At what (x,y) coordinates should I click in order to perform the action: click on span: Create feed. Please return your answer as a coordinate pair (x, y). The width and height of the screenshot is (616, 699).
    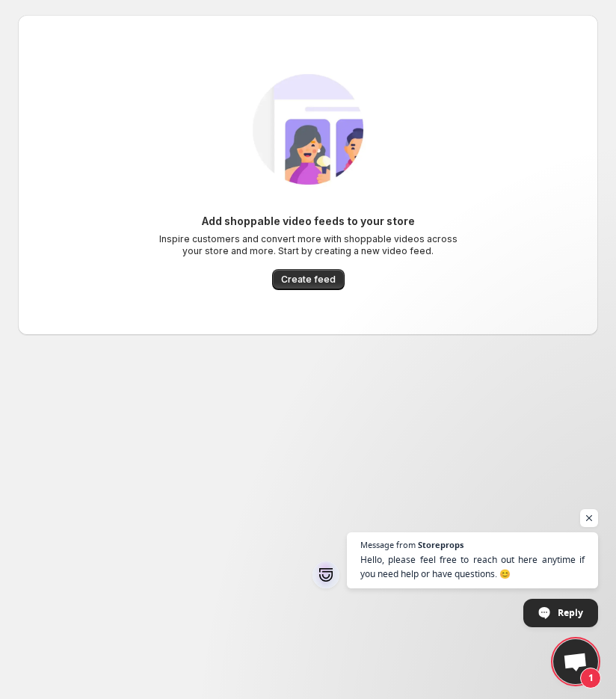
    Looking at the image, I should click on (308, 280).